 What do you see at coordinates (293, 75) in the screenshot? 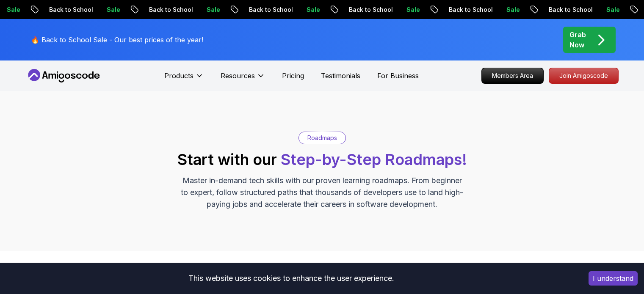
I see `a: Pricing` at bounding box center [293, 75].